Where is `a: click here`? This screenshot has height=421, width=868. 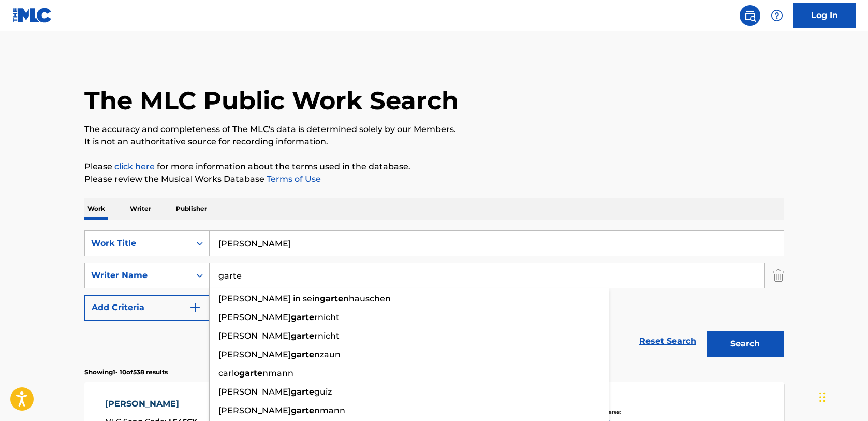
a: click here is located at coordinates (134, 166).